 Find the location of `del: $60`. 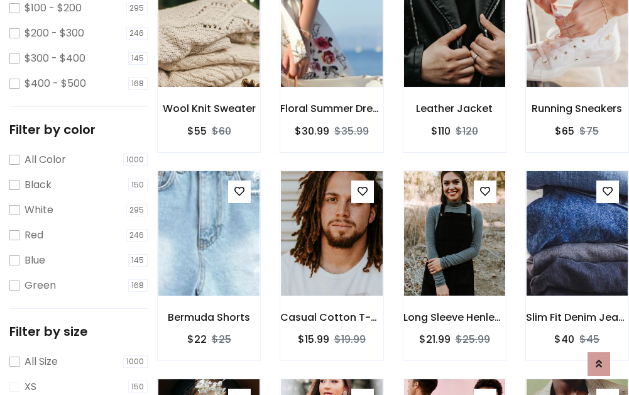

del: $60 is located at coordinates (221, 131).